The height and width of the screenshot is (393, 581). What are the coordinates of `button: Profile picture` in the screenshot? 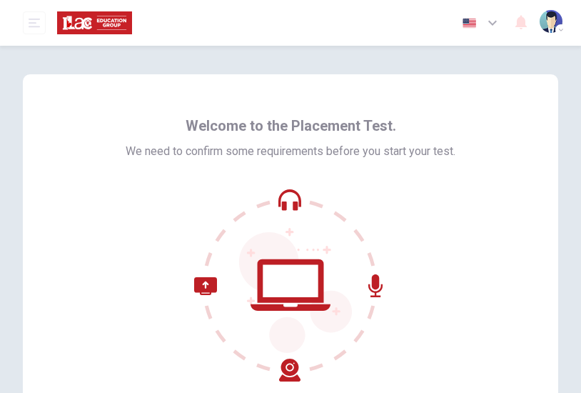 It's located at (551, 21).